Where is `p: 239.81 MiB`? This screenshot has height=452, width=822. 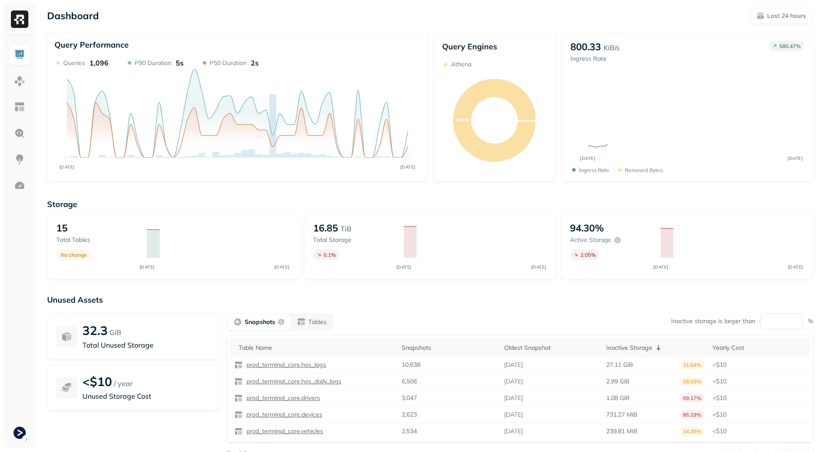 p: 239.81 MiB is located at coordinates (622, 431).